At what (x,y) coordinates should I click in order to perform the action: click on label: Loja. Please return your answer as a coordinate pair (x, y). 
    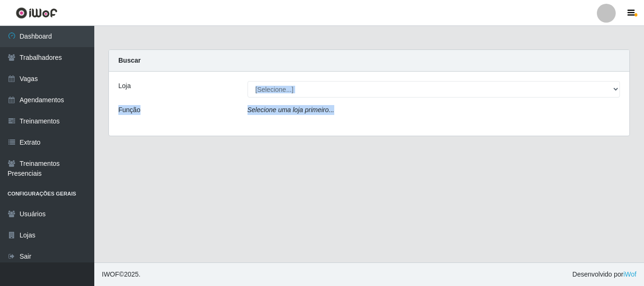
    Looking at the image, I should click on (124, 86).